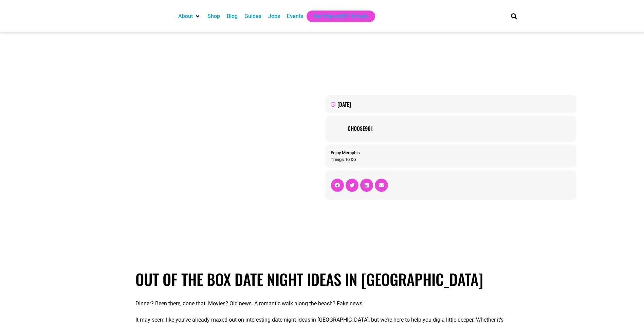 The image size is (644, 324). What do you see at coordinates (352, 185) in the screenshot?
I see `div: Share on twitter` at bounding box center [352, 185].